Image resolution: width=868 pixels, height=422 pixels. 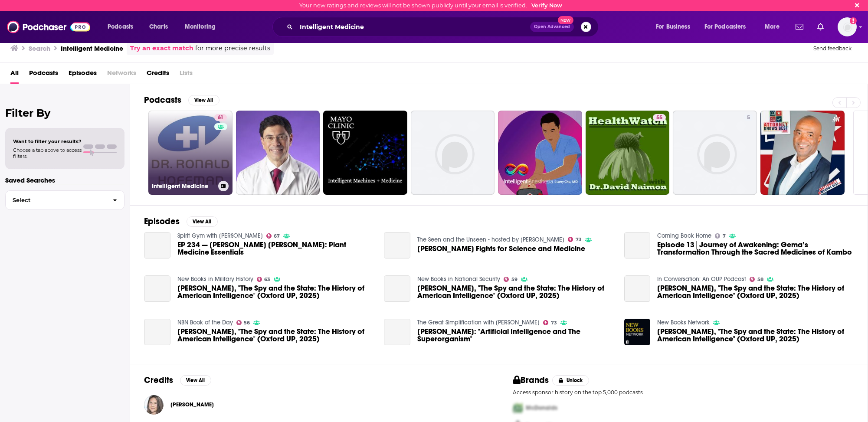 What do you see at coordinates (158, 75) in the screenshot?
I see `a: Credits` at bounding box center [158, 75].